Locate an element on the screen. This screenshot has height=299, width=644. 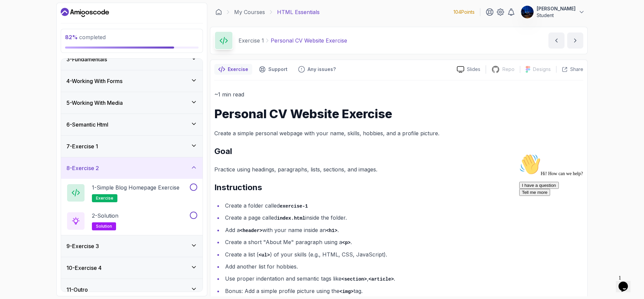
button: 3-Fundamentals is located at coordinates (132, 59).